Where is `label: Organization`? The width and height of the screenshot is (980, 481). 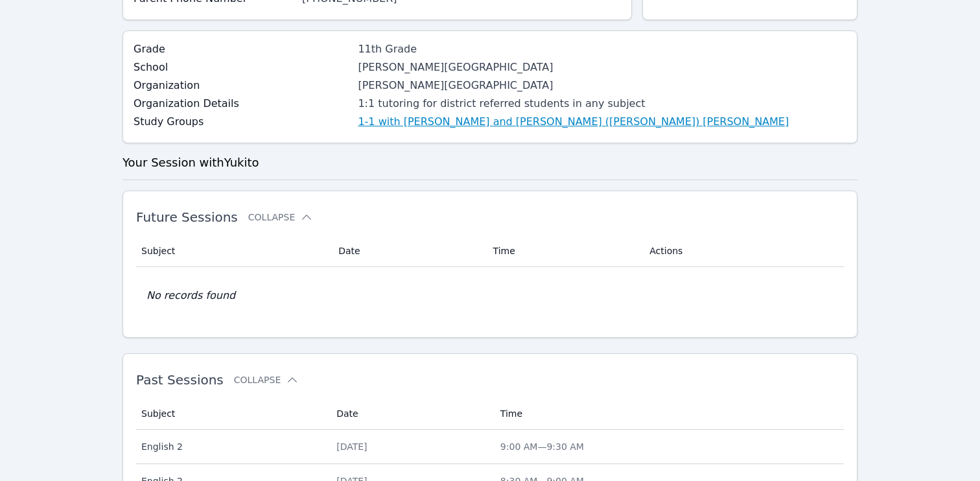
label: Organization is located at coordinates (242, 85).